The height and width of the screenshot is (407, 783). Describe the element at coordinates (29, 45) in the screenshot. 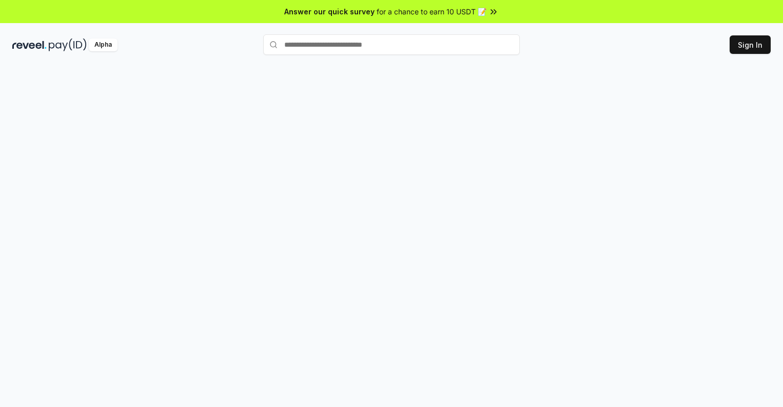

I see `img: reveel_dark` at that location.